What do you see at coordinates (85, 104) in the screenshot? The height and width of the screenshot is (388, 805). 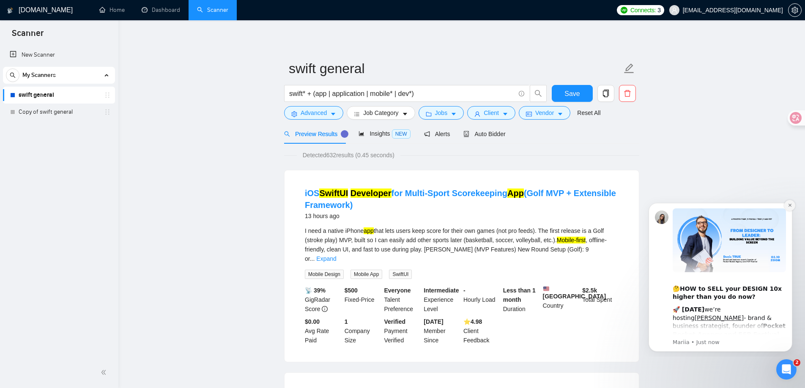 I see `div: 2 notifications` at bounding box center [85, 104].